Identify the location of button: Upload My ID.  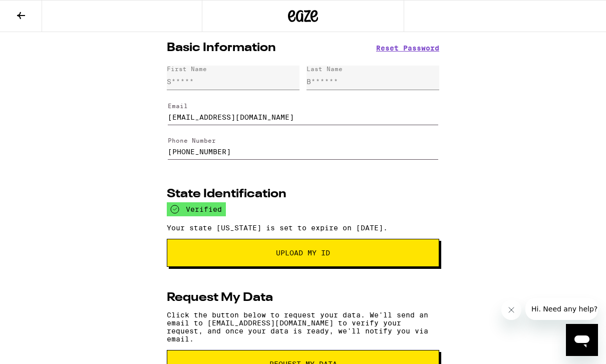
(303, 252).